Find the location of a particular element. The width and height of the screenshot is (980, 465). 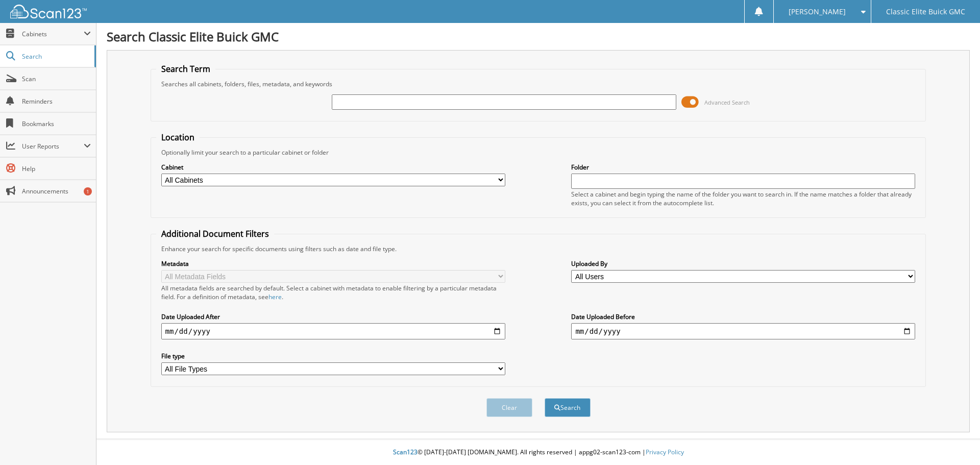

span: Advanced Search is located at coordinates (727, 102).